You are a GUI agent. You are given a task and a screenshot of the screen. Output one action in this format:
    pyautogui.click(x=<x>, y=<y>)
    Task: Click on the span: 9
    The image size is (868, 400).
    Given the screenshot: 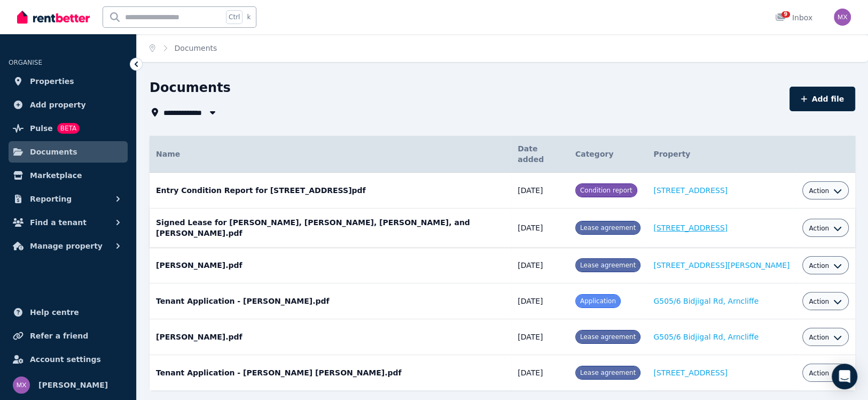 What is the action you would take?
    pyautogui.click(x=786, y=14)
    